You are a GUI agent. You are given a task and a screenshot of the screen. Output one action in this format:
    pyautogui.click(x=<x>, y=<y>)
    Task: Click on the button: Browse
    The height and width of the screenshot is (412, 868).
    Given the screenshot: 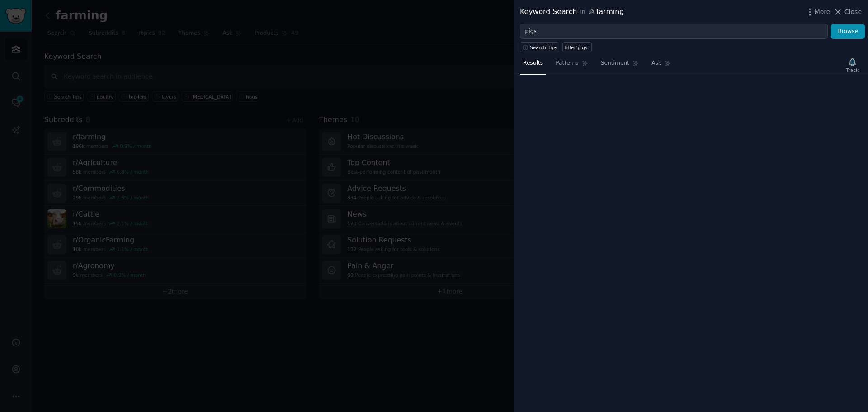 What is the action you would take?
    pyautogui.click(x=848, y=32)
    